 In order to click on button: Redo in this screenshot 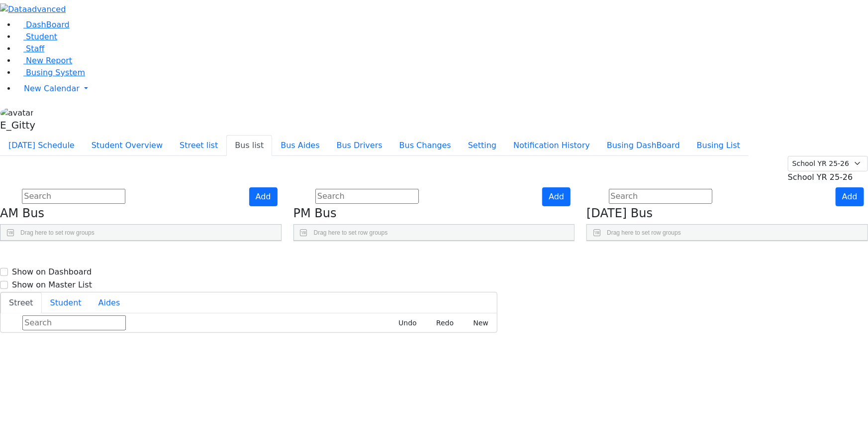, I will do `click(442, 323)`.